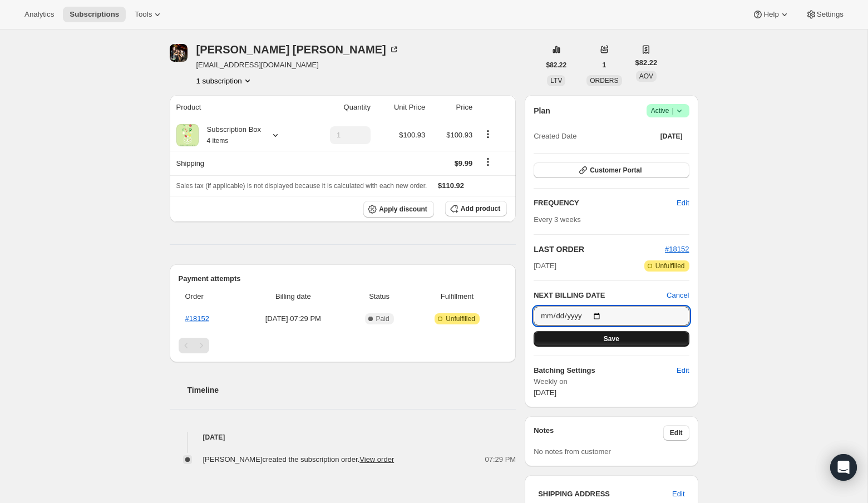 The height and width of the screenshot is (503, 868). What do you see at coordinates (488, 162) in the screenshot?
I see `button: Shipping actions` at bounding box center [488, 162].